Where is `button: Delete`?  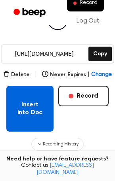 button: Delete is located at coordinates (16, 75).